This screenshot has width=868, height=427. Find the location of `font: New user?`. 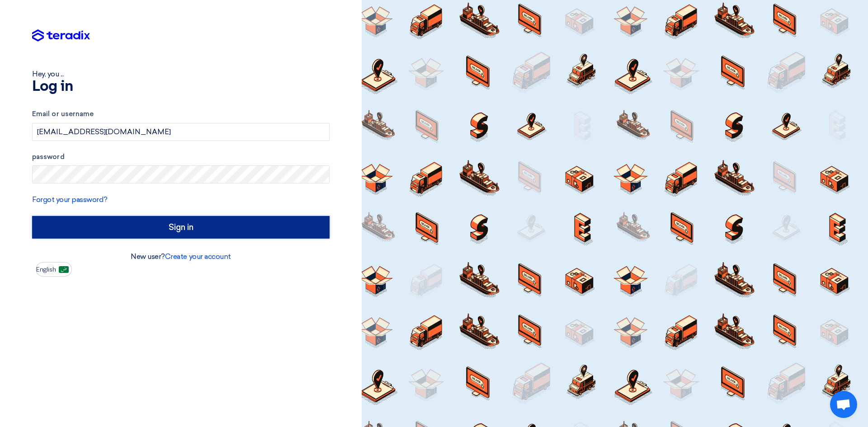

font: New user? is located at coordinates (148, 256).